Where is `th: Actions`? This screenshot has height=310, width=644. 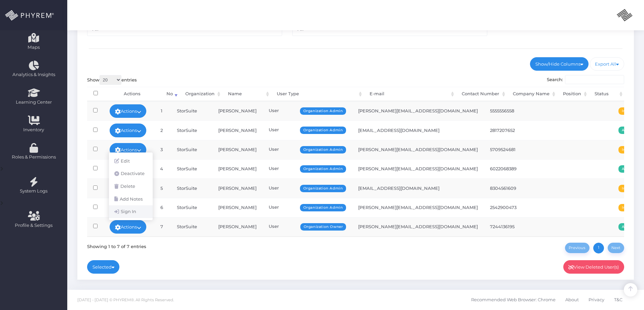 th: Actions is located at coordinates (132, 94).